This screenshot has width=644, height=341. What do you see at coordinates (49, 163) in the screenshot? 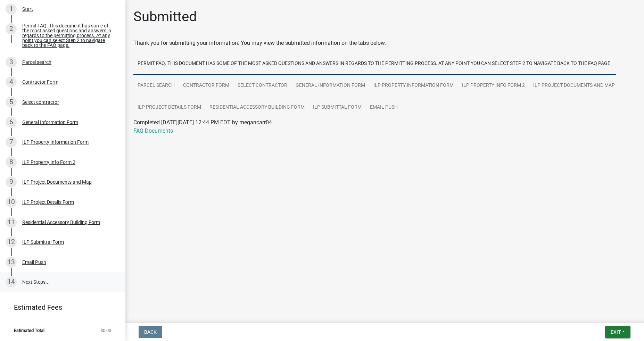
I see `div: ILP Property Info Form 2` at bounding box center [49, 163].